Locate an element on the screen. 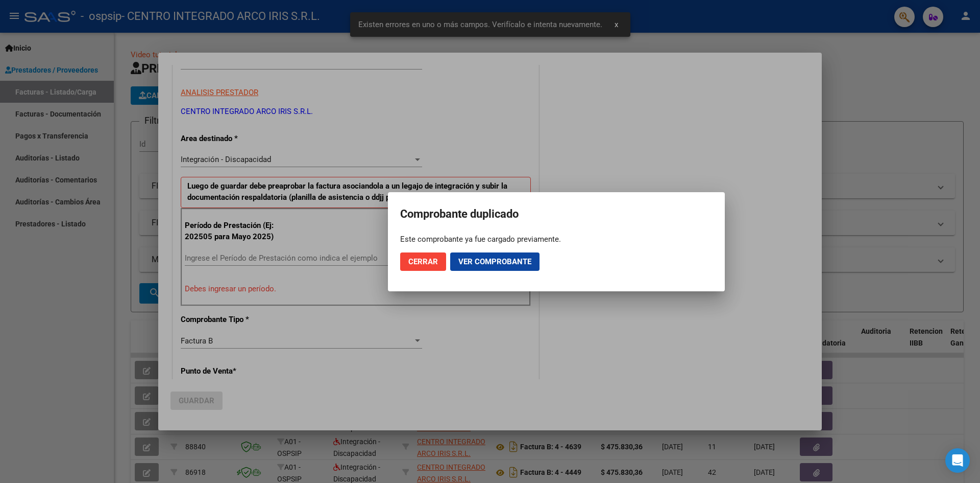 The width and height of the screenshot is (980, 483). button: Ver comprobante is located at coordinates (495, 262).